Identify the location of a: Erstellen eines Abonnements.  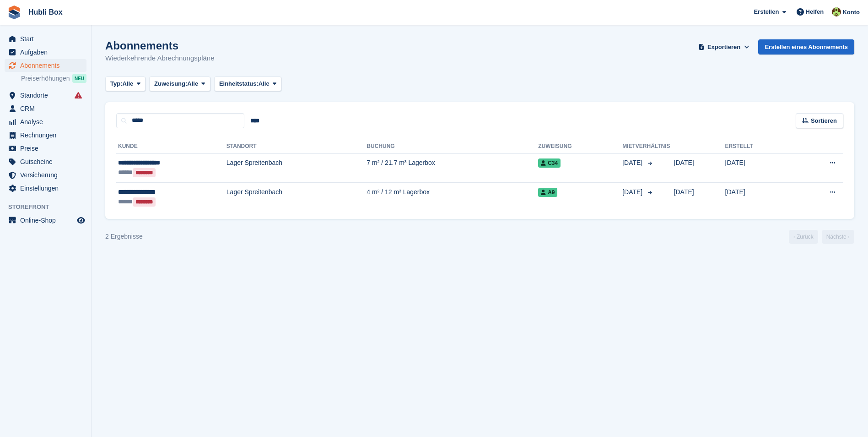
(806, 47).